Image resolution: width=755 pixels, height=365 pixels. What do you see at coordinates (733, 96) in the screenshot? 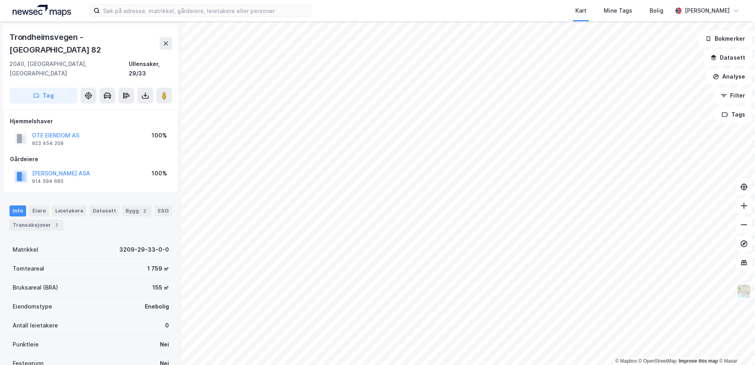
I see `button: Filter` at bounding box center [733, 96].